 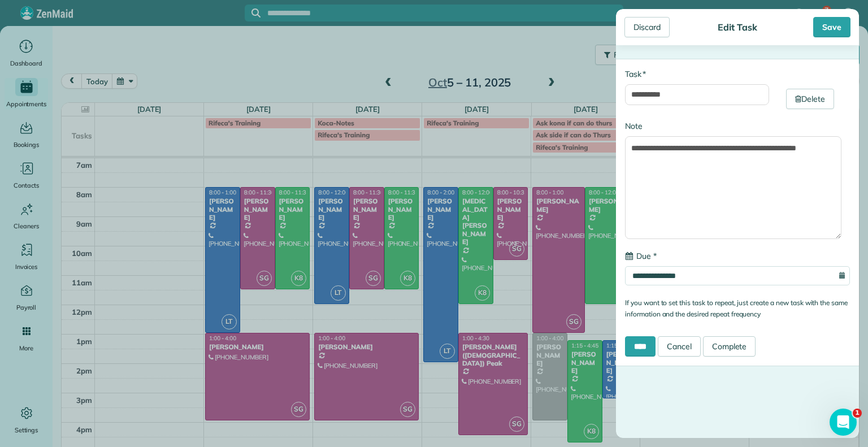 I want to click on div: Edit Task, so click(x=738, y=27).